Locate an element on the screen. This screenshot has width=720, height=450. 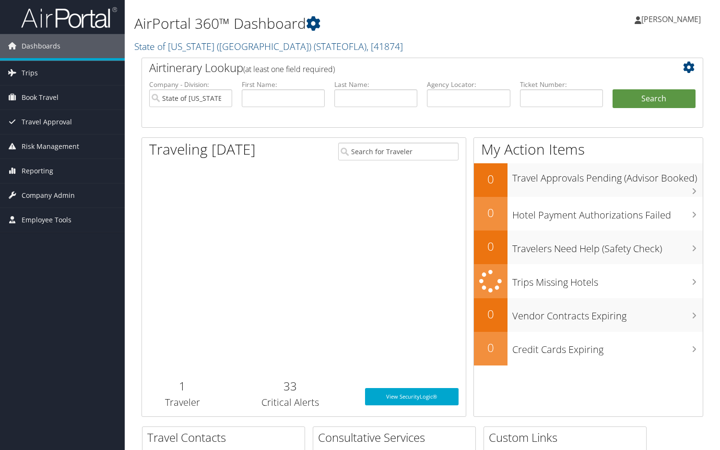
h2: 1 is located at coordinates (182, 386).